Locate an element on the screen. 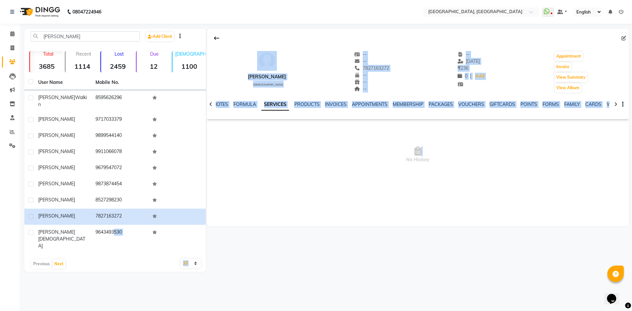  strong: 12 is located at coordinates (153, 66).